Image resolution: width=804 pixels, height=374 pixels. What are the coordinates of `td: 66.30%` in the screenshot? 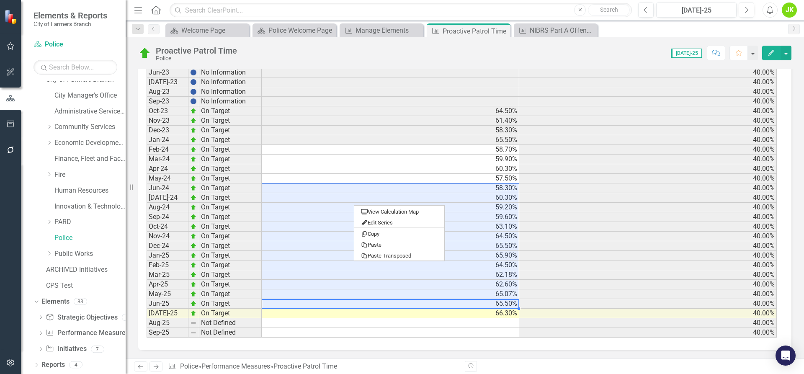 It's located at (390, 313).